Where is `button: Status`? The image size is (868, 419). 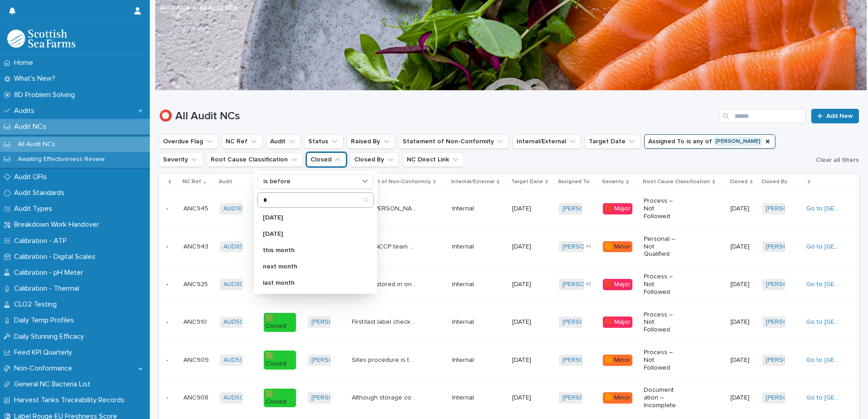 button: Status is located at coordinates (323, 142).